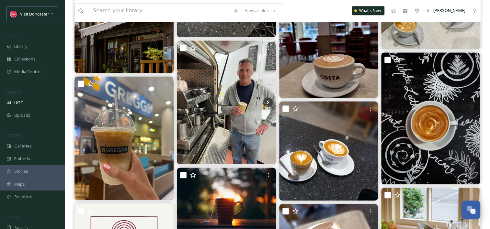 This screenshot has width=490, height=229. What do you see at coordinates (25, 59) in the screenshot?
I see `span: Collections` at bounding box center [25, 59].